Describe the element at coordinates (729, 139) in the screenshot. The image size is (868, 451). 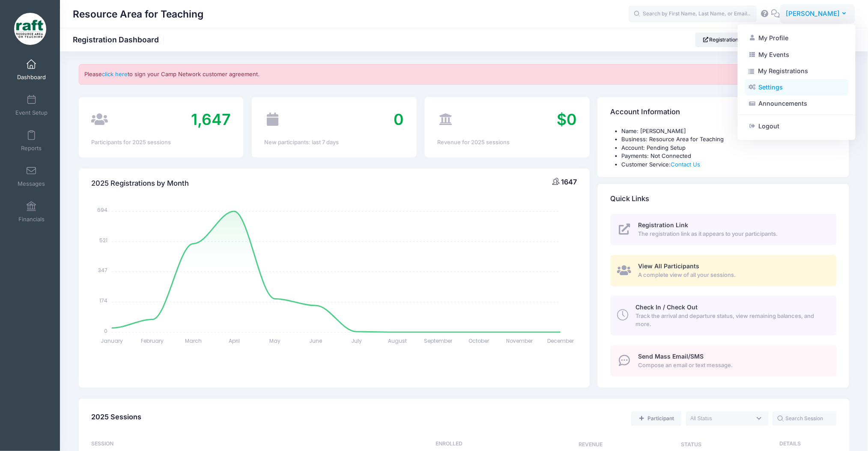
I see `li: Business: Resource Area for Teaching` at that location.